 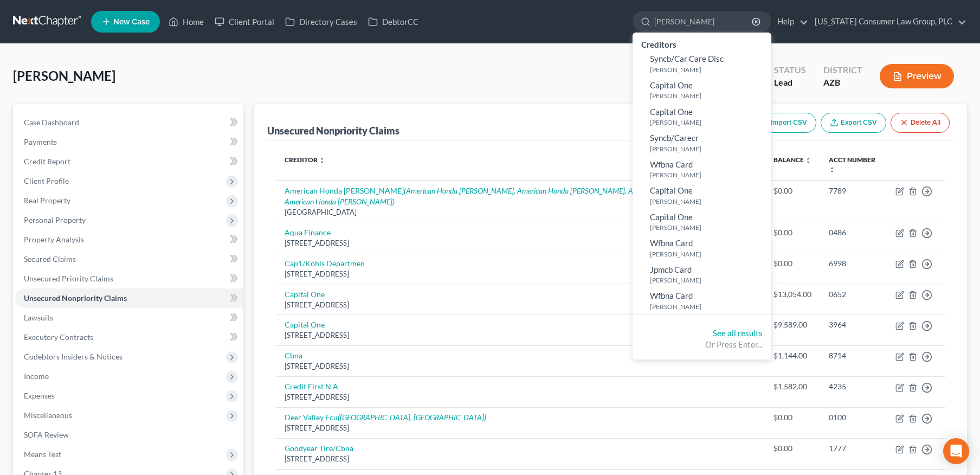 What do you see at coordinates (42, 454) in the screenshot?
I see `span: Means Test` at bounding box center [42, 454].